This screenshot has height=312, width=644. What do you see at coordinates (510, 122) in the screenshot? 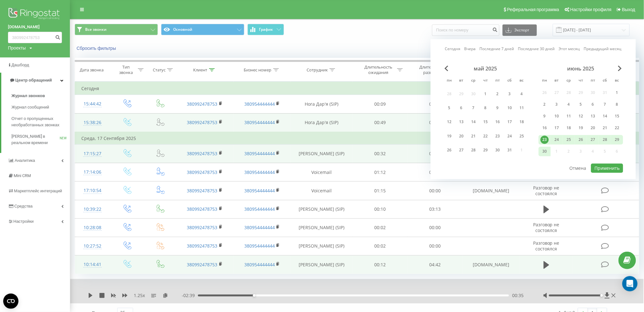
I see `div: сб 17 мая 2025 г.` at bounding box center [510, 122].